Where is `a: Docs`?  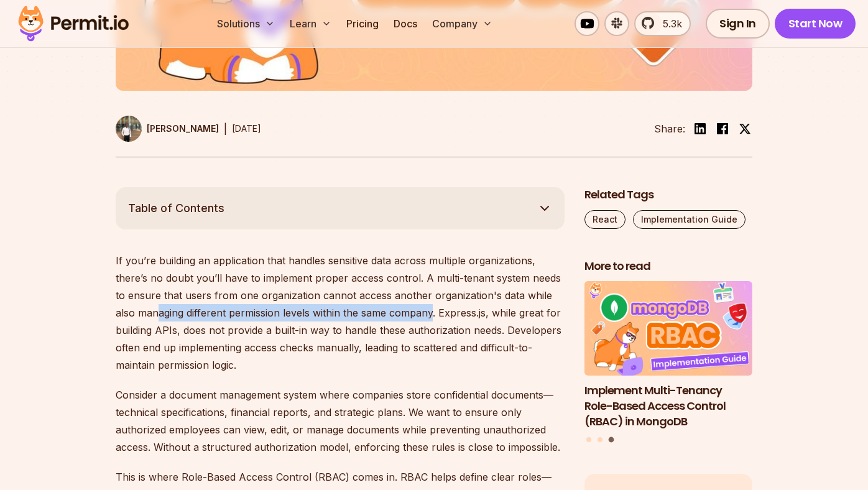
a: Docs is located at coordinates (405, 24).